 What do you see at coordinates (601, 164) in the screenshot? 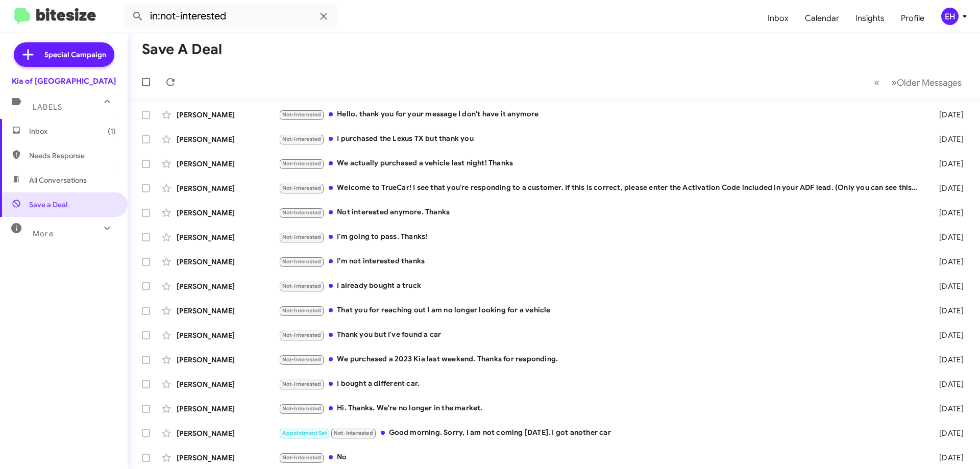
I see `div: We actually purchased a vehicle last night! Thanks` at bounding box center [601, 164].